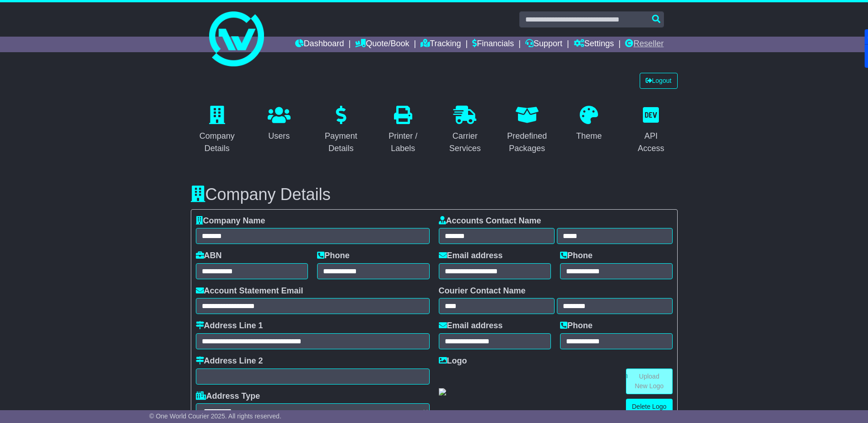  What do you see at coordinates (649, 406) in the screenshot?
I see `a: Delete Logo` at bounding box center [649, 406].